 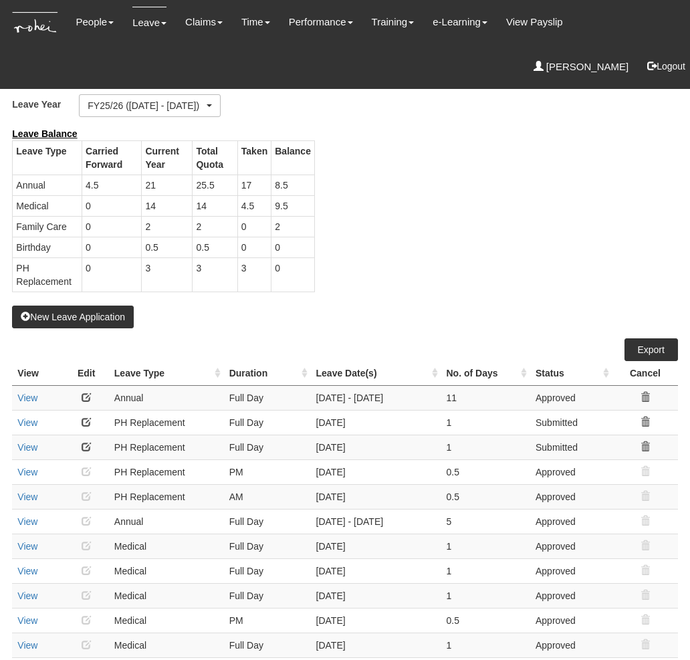 What do you see at coordinates (534, 22) in the screenshot?
I see `a: View Payslip` at bounding box center [534, 22].